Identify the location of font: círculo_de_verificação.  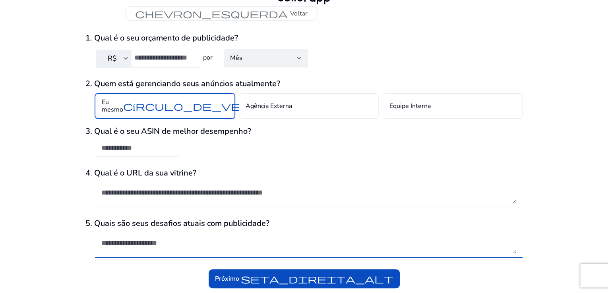
(219, 106).